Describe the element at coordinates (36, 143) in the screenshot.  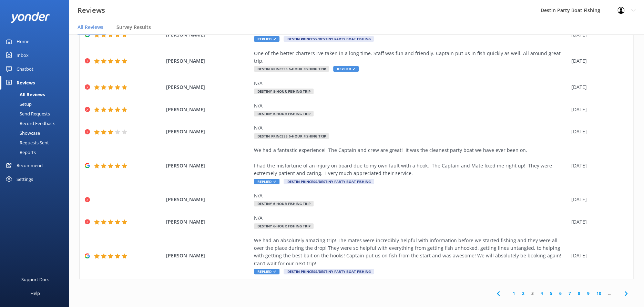
I see `a: Requests Sent` at that location.